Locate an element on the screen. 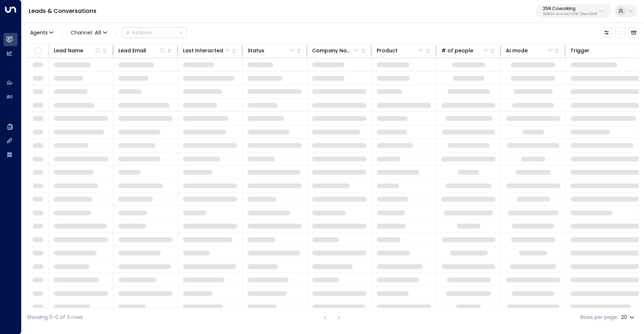 The height and width of the screenshot is (334, 644). button: Agents is located at coordinates (41, 32).